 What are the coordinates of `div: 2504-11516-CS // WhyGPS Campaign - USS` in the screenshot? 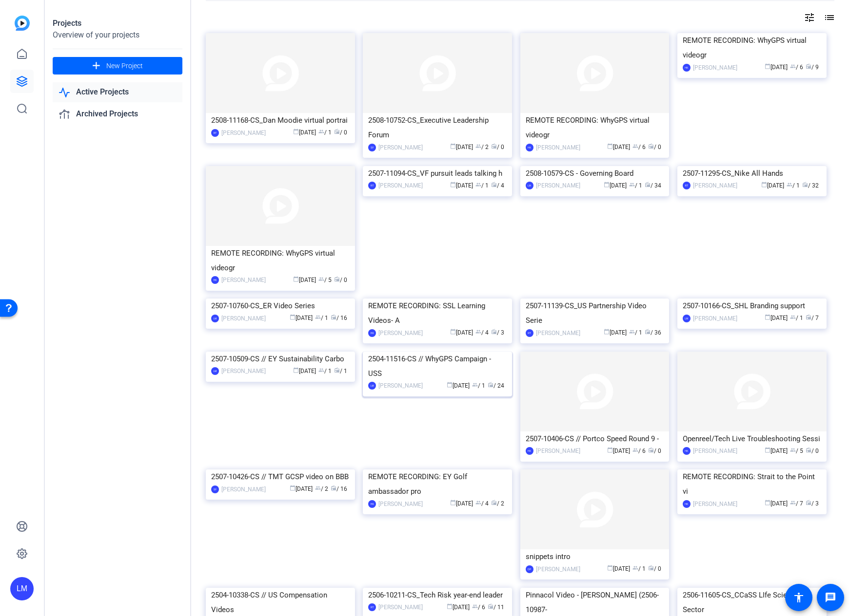 It's located at (438, 366).